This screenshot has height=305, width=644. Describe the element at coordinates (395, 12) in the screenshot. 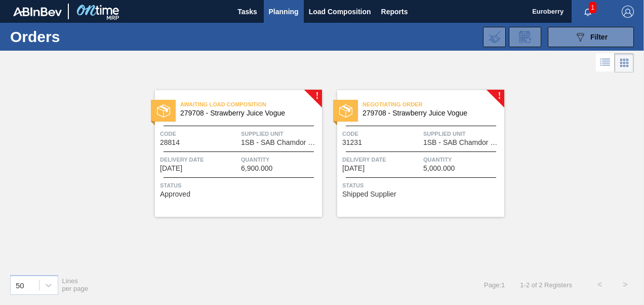

I see `span: Reports` at that location.